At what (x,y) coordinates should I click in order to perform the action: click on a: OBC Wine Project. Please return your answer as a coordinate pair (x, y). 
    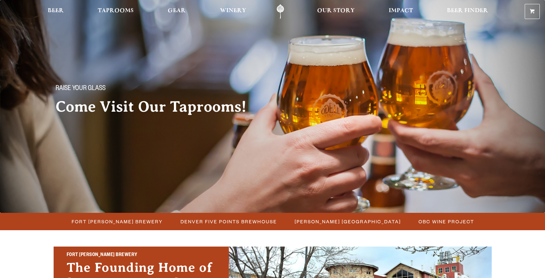
    Looking at the image, I should click on (446, 221).